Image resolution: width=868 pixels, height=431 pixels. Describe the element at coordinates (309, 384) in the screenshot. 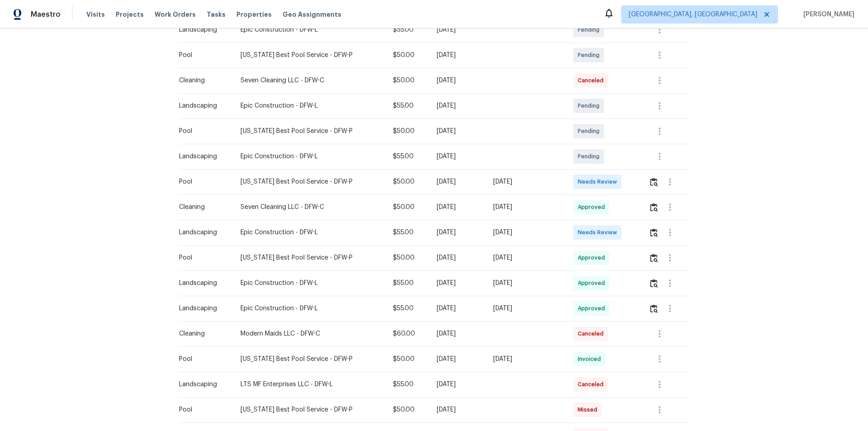

I see `div: LTS MF Enterprises LLC - DFW-L` at that location.